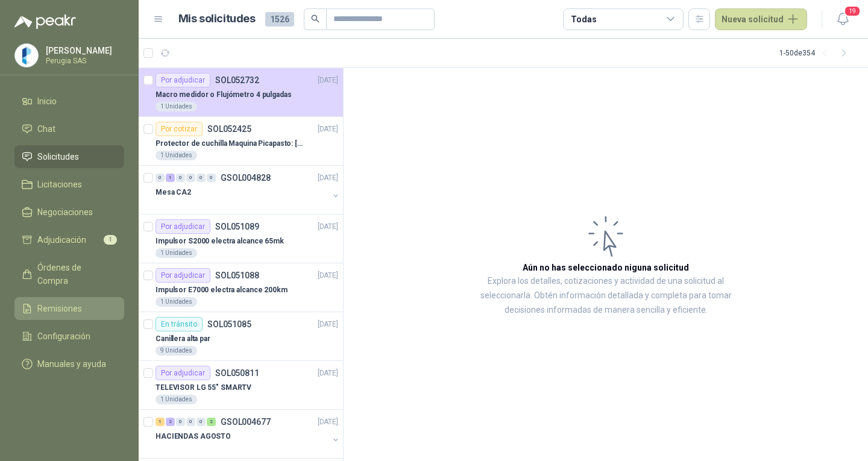  What do you see at coordinates (70, 185) in the screenshot?
I see `a: Licitaciones` at bounding box center [70, 185].